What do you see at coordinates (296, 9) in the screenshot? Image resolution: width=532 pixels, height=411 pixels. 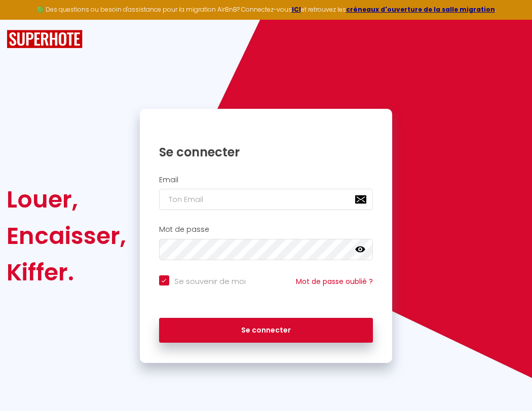 I see `a: ICI` at bounding box center [296, 9].